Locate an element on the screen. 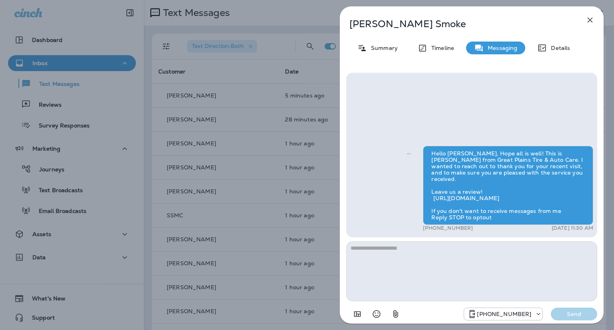  p: Details is located at coordinates (558, 48).